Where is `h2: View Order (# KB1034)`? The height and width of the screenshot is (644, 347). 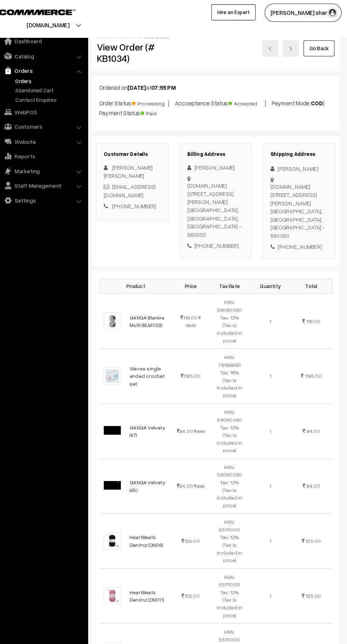
h2: View Order (# KB1034) is located at coordinates (139, 51).